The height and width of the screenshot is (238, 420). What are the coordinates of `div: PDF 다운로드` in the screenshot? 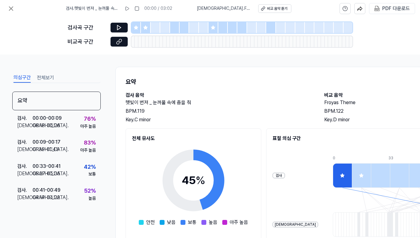 It's located at (396, 9).